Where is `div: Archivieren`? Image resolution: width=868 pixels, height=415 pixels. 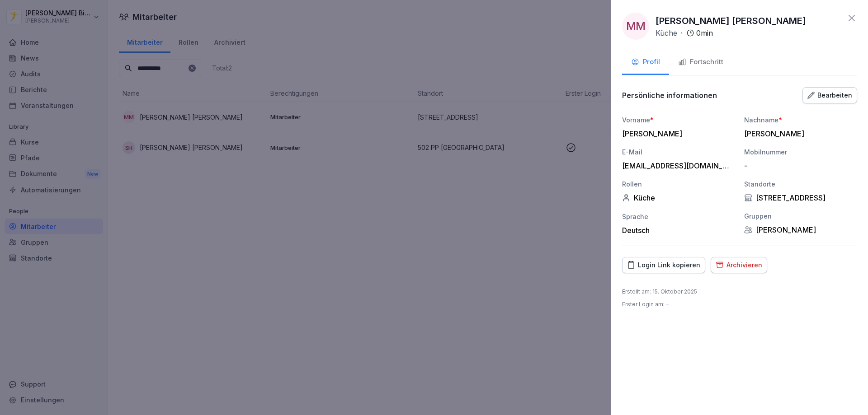
div: Archivieren is located at coordinates (739, 265).